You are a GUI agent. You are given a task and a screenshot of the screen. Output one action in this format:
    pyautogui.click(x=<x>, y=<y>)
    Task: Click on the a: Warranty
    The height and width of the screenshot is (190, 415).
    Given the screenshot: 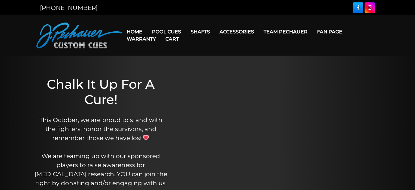 What is the action you would take?
    pyautogui.click(x=141, y=39)
    